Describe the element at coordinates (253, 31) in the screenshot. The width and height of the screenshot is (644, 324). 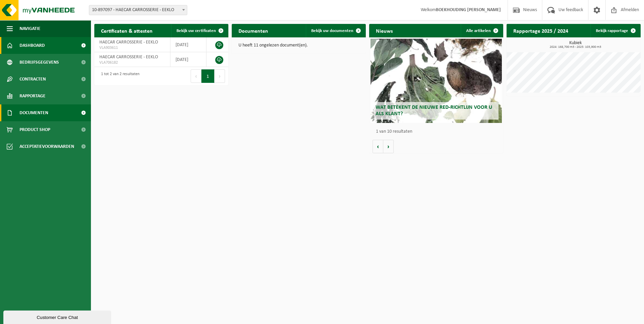
I see `h2: Documenten` at that location.